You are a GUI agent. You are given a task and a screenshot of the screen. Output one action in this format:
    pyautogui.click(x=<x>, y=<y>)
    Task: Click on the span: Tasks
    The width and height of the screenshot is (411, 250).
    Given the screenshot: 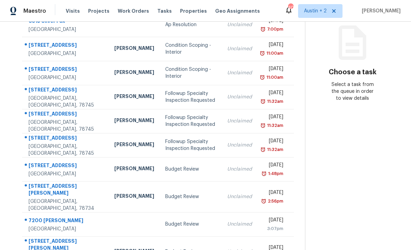 What is the action you would take?
    pyautogui.click(x=164, y=11)
    